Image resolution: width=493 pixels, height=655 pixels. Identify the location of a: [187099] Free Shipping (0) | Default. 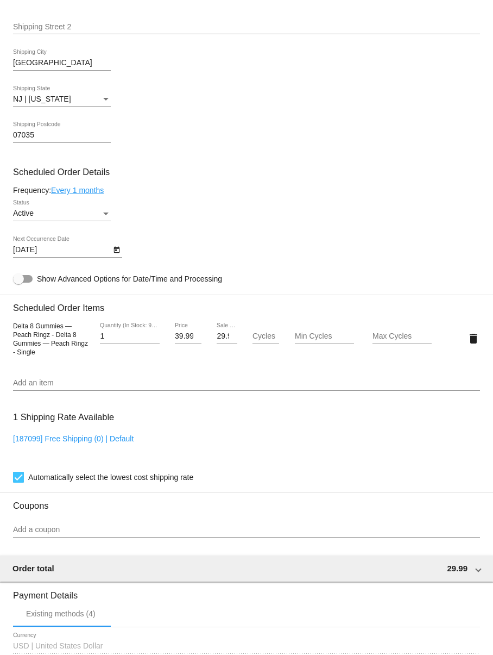
(73, 438).